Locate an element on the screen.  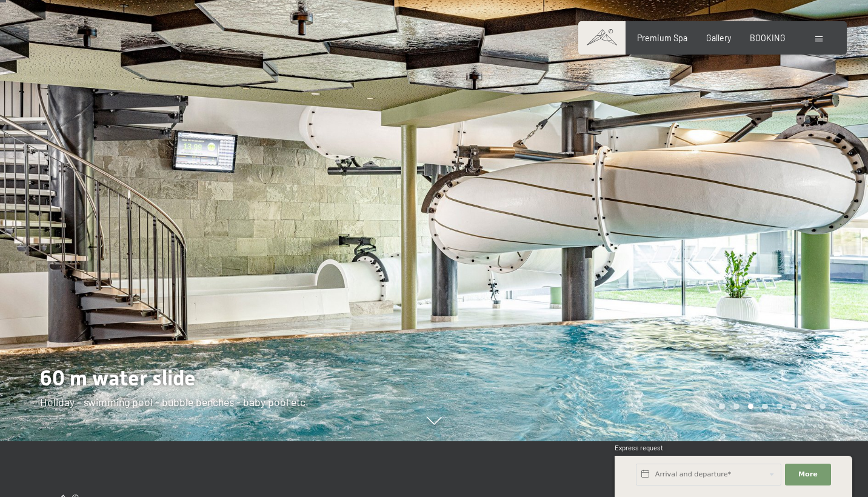
div: Carousel Page 8 is located at coordinates (823, 407).